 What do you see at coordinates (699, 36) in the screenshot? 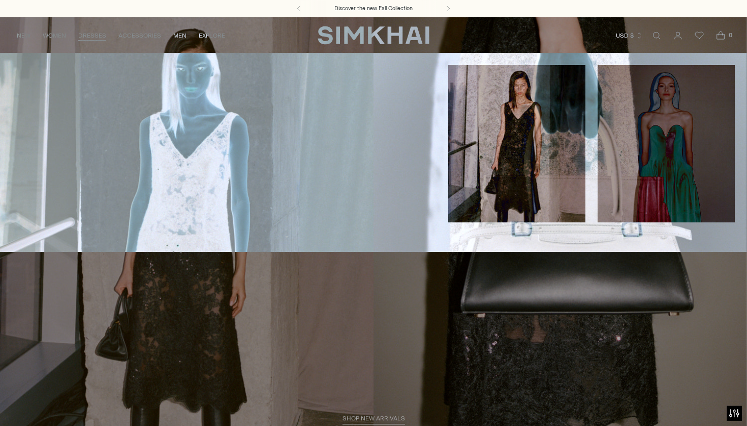
I see `a: Wishlist` at bounding box center [699, 36].